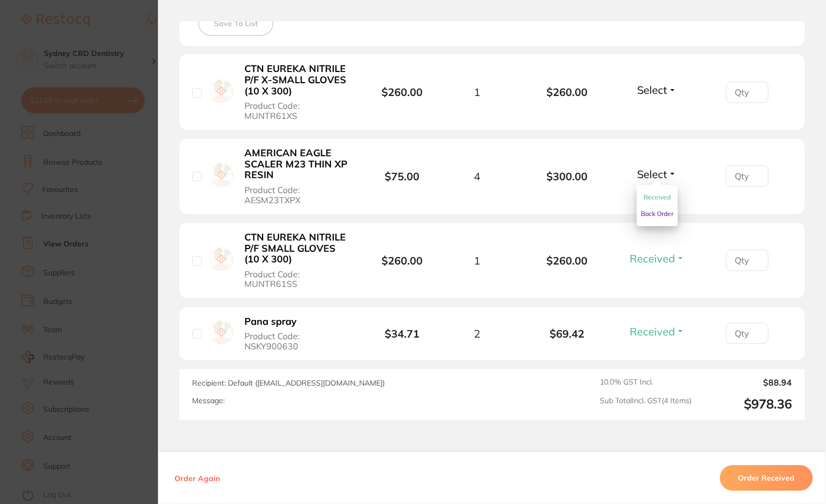 The width and height of the screenshot is (826, 504). What do you see at coordinates (208, 401) in the screenshot?
I see `label: Message:` at bounding box center [208, 401].